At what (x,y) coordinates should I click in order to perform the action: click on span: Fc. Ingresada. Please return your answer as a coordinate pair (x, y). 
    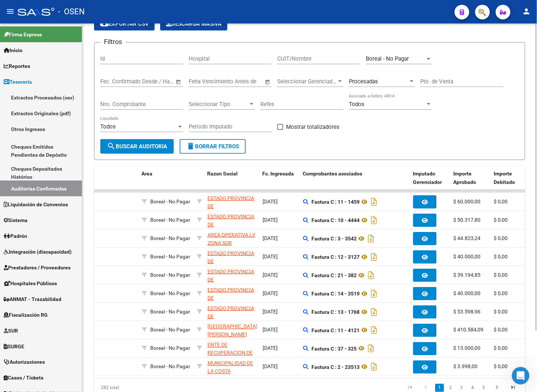
    Looking at the image, I should click on (278, 174).